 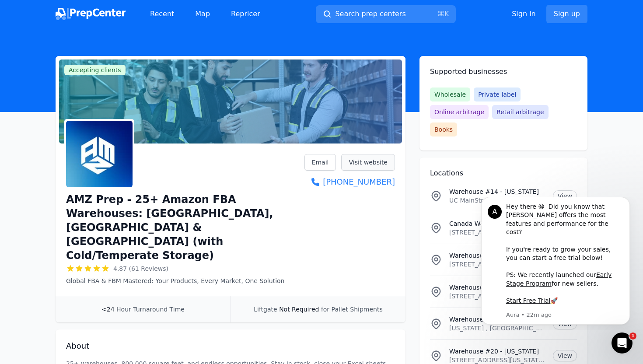 I want to click on p: Message from Aura, sent 22m ago, so click(x=97, y=117).